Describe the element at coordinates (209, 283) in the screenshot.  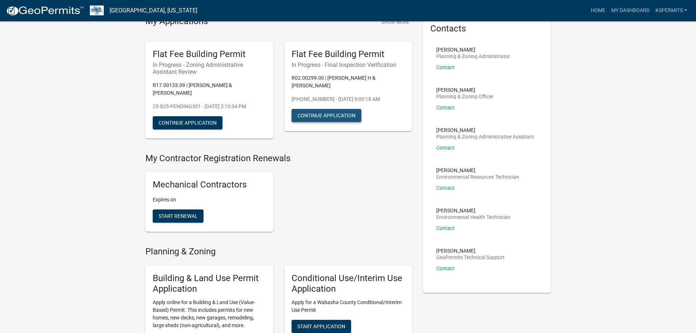
I see `h5: Building & Land Use Permit Application` at that location.